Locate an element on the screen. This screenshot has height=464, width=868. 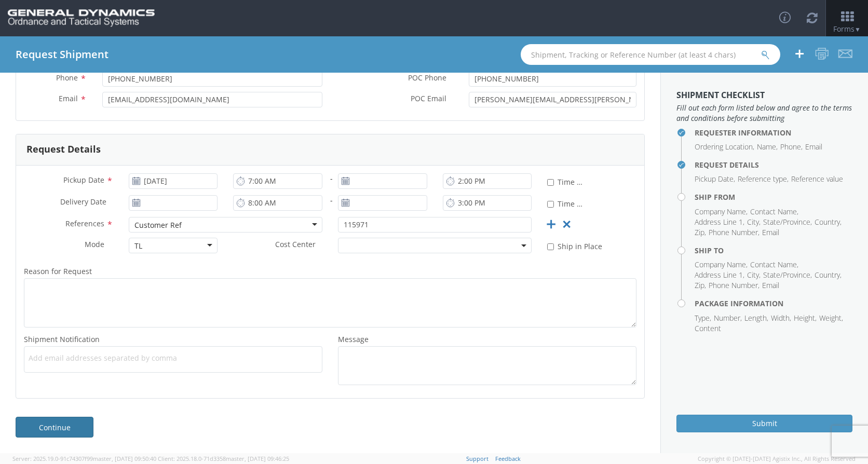
li: Pickup Date is located at coordinates (715, 179).